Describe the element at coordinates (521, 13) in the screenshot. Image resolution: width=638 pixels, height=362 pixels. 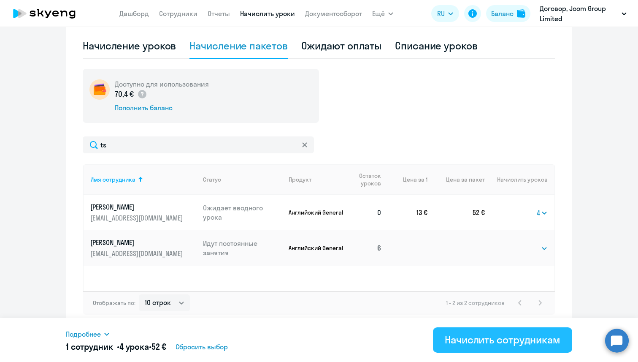
I see `img: balance` at that location.